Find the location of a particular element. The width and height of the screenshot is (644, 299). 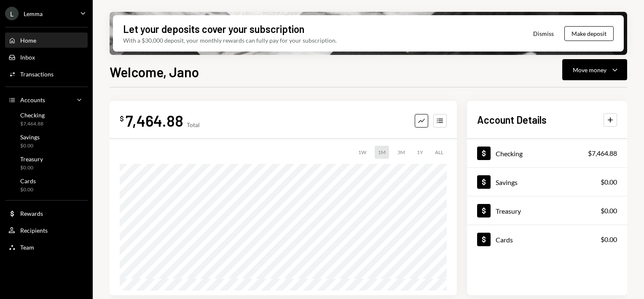

div: 1W is located at coordinates (362, 152).